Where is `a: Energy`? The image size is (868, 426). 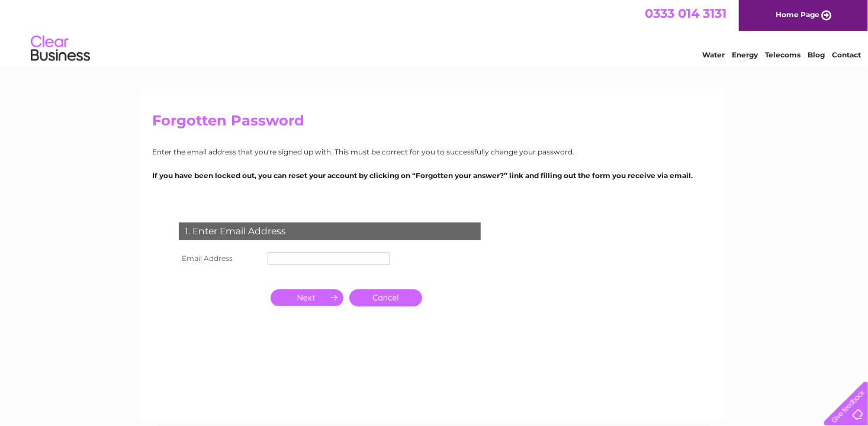 a: Energy is located at coordinates (745, 55).